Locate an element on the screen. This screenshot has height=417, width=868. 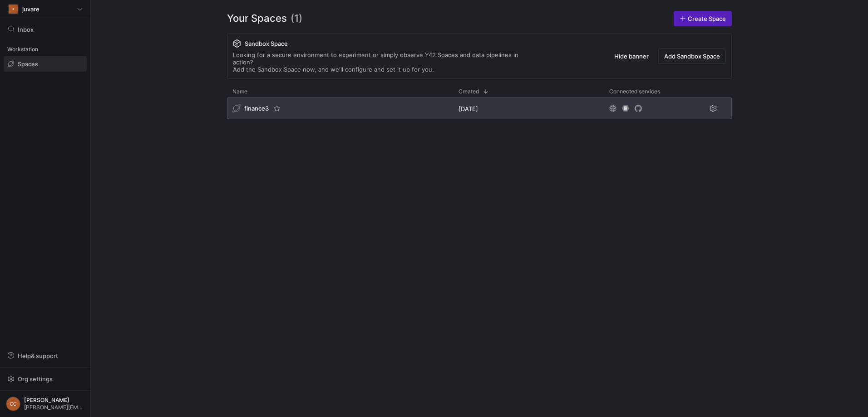
div: Looking for a secure environment to experiment or simply observe Y42 Spaces and data pipelines in... is located at coordinates (385, 62).